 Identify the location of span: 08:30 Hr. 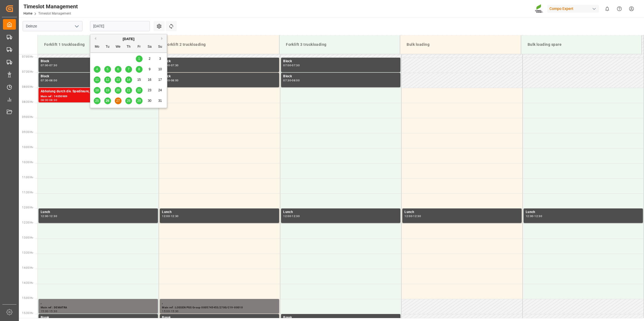
(28, 102).